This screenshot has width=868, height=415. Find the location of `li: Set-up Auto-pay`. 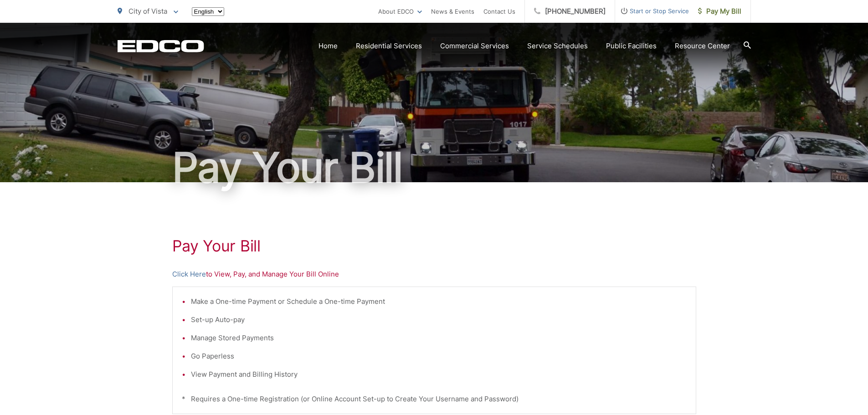

li: Set-up Auto-pay is located at coordinates (439, 319).